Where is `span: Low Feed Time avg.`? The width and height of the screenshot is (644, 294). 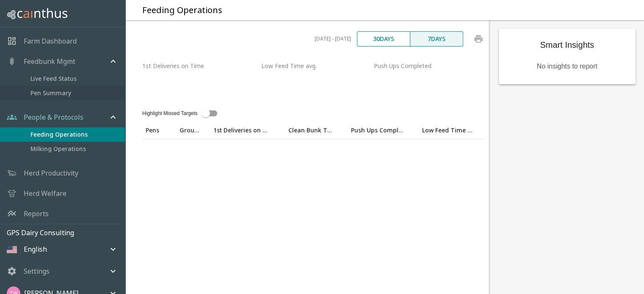
span: Low Feed Time avg. is located at coordinates (453, 130).